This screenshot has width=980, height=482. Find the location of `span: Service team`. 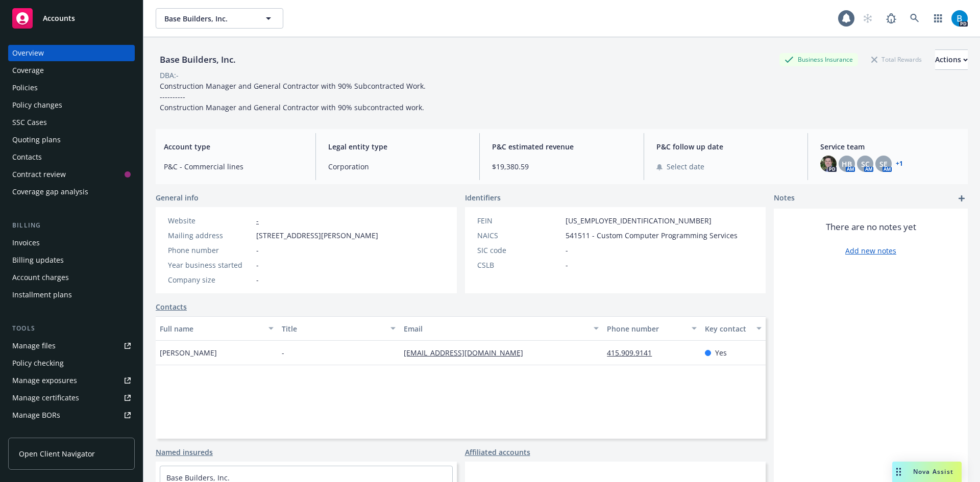

span: Service team is located at coordinates (890, 146).